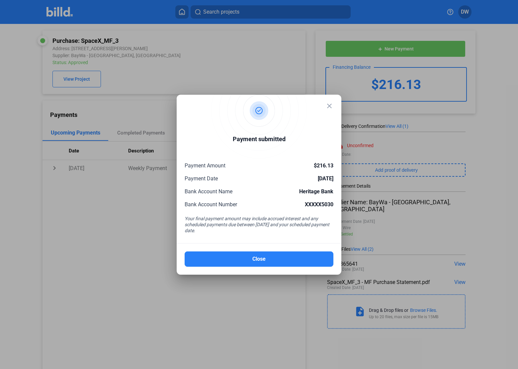 This screenshot has width=518, height=369. I want to click on span: $216.13, so click(323, 165).